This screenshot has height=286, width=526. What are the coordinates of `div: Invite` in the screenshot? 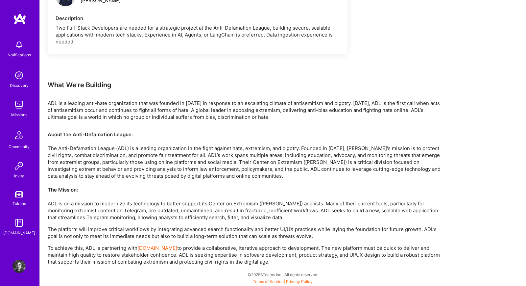 It's located at (19, 176).